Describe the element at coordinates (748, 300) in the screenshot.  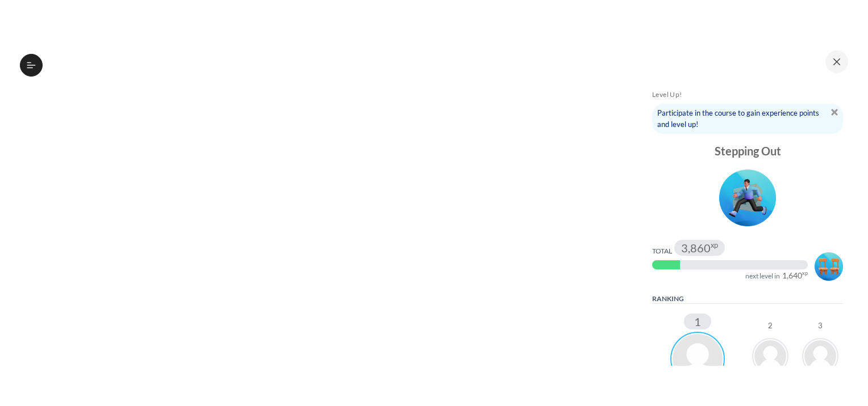
I see `h5: Ranking` at that location.